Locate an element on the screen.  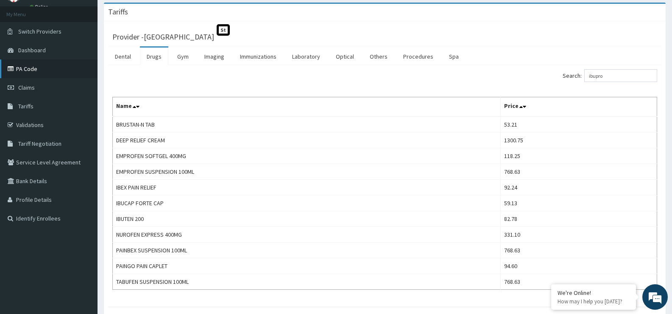
a: Spa is located at coordinates (454, 56).